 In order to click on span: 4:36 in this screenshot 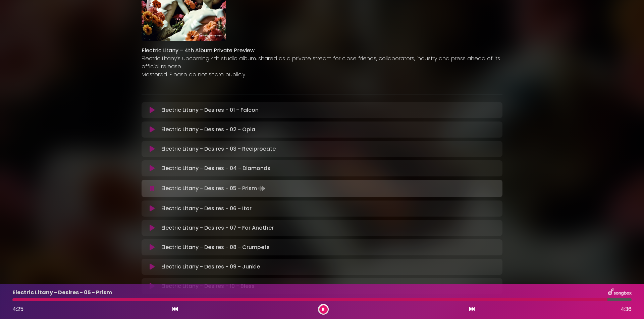, I will do `click(626, 310)`.